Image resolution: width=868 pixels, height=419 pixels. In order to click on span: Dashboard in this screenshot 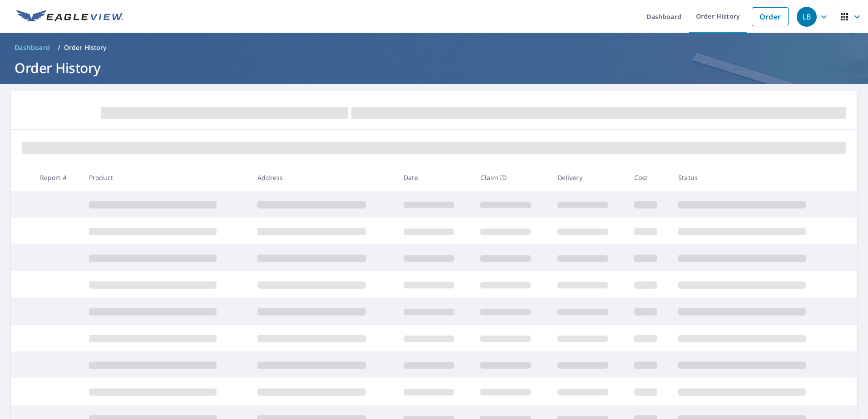, I will do `click(32, 47)`.